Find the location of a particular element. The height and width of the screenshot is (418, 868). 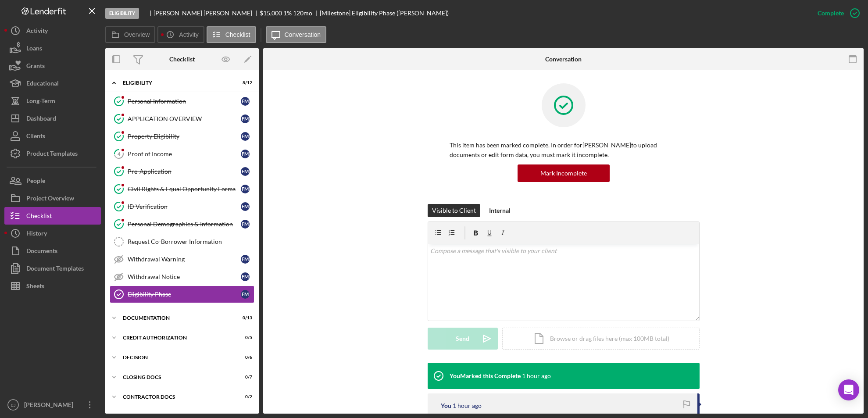

div: CREDIT AUTHORIZATION is located at coordinates (177, 338).